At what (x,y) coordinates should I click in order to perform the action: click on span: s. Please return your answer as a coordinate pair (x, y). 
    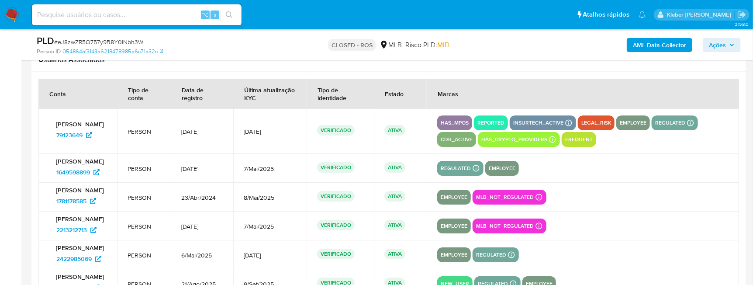
    Looking at the image, I should click on (215, 14).